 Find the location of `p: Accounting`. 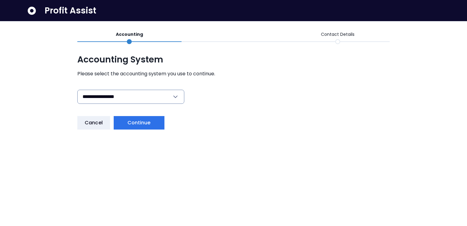

p: Accounting is located at coordinates (129, 34).